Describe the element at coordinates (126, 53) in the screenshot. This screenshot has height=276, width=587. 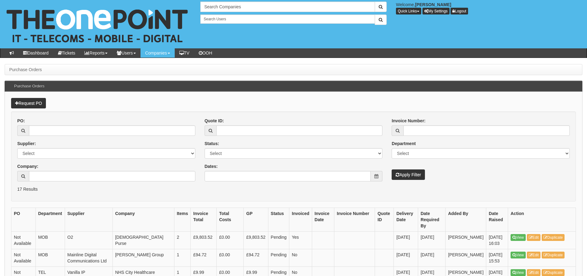
I see `a: Users` at that location.